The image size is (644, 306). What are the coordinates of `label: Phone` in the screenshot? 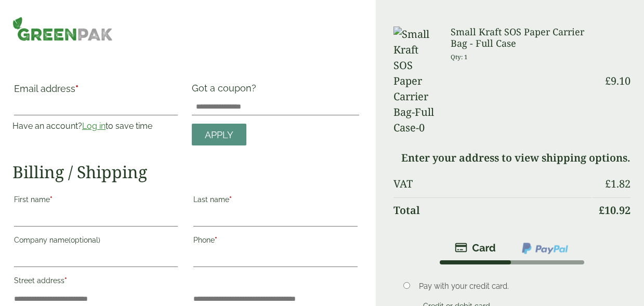 It's located at (275, 241).